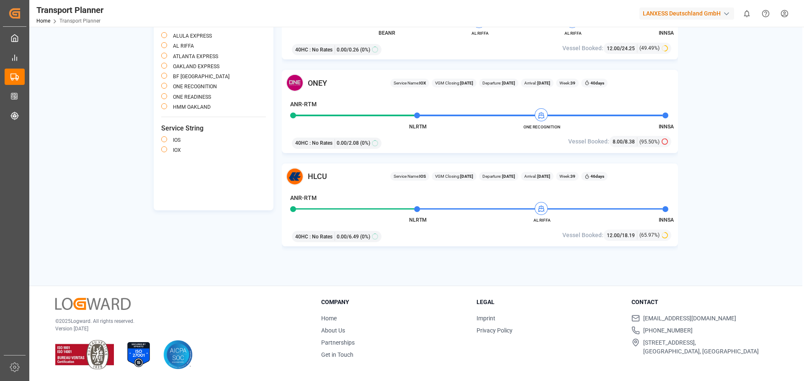  Describe the element at coordinates (333, 331) in the screenshot. I see `a: About Us` at that location.